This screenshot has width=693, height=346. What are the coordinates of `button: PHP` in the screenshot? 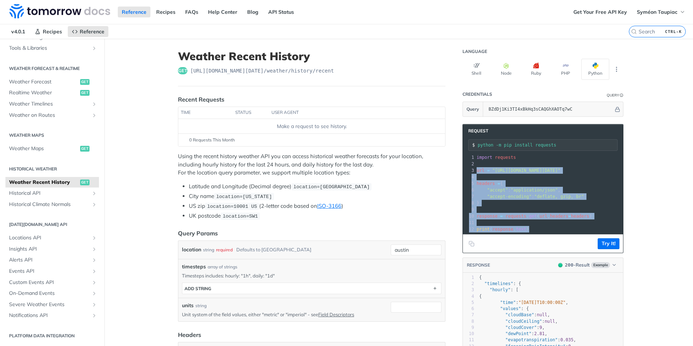 It's located at (565, 69).